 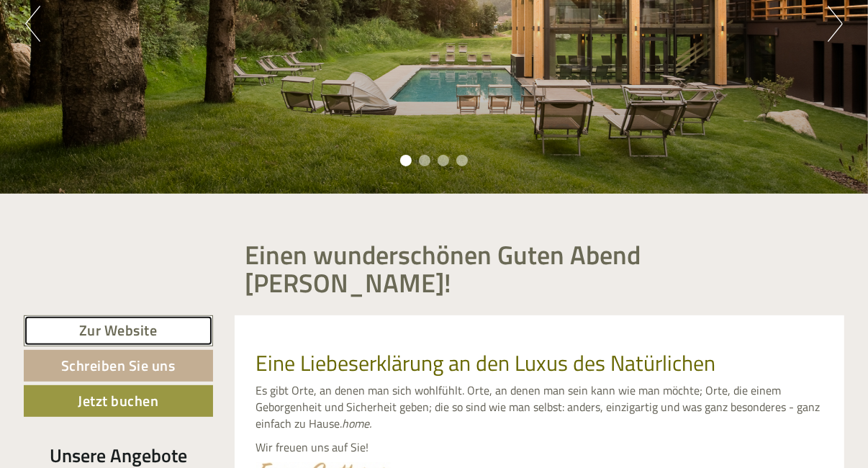 What do you see at coordinates (540, 407) in the screenshot?
I see `p: Es gibt Orte, an denen man sich wohlfühlt. Orte, an denen man sein kann wie man möchte; Orte, die...` at bounding box center [540, 407].